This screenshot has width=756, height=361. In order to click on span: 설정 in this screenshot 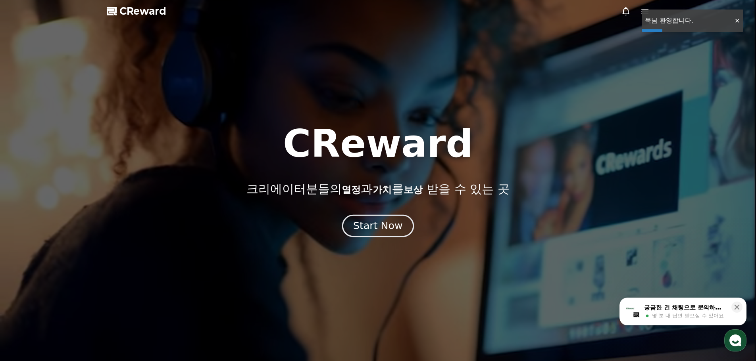, I will do `click(127, 267)`.